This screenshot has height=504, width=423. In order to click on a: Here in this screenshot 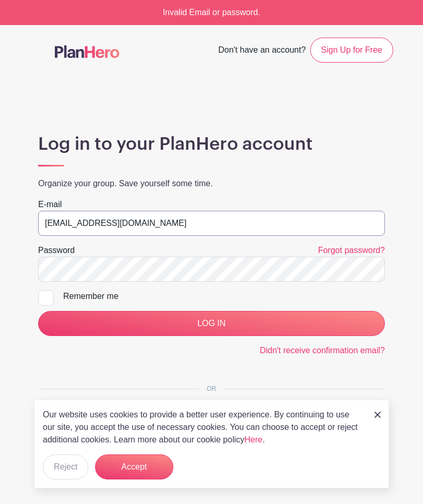, I will do `click(253, 440)`.